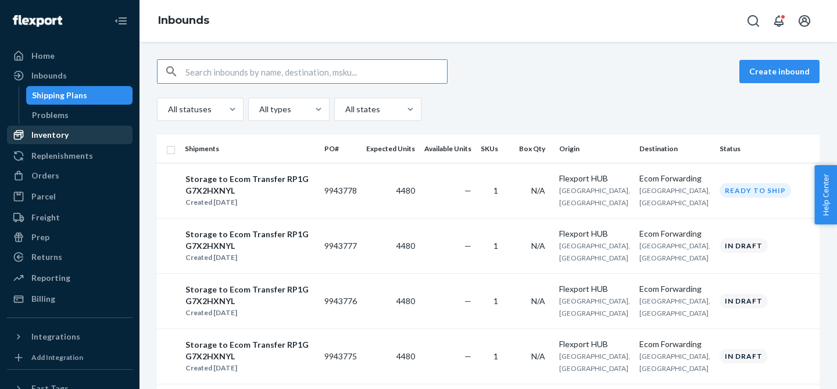 The height and width of the screenshot is (389, 837). Describe the element at coordinates (531, 149) in the screenshot. I see `th: Box Qty` at that location.